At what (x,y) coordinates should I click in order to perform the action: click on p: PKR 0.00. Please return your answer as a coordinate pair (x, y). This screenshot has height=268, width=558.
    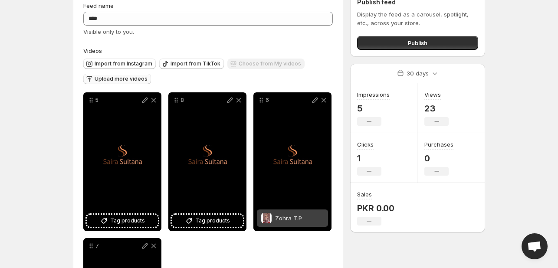
    Looking at the image, I should click on (376, 208).